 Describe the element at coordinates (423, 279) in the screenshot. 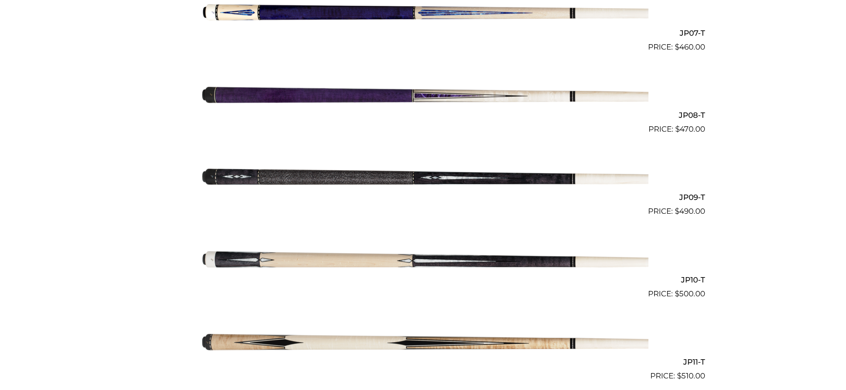

I see `h2: JP10-T` at that location.